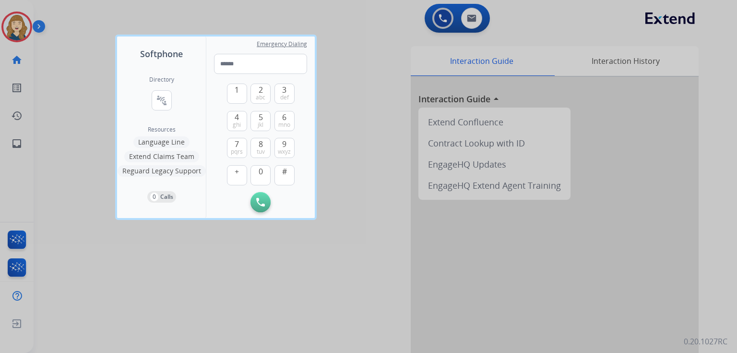  Describe the element at coordinates (260, 125) in the screenshot. I see `span: jkl` at that location.